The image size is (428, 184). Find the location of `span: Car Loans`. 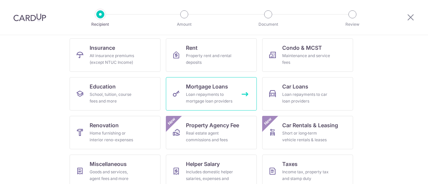

span: Car Loans is located at coordinates (295, 87).